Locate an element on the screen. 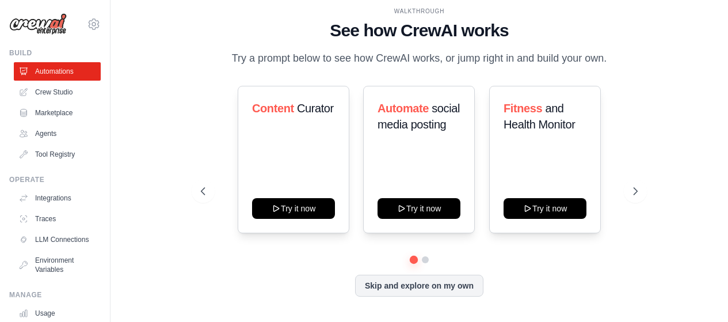  span: Curator is located at coordinates (316, 108).